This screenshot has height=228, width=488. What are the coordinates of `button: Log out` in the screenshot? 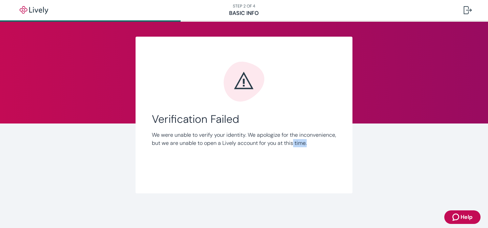 It's located at (468, 10).